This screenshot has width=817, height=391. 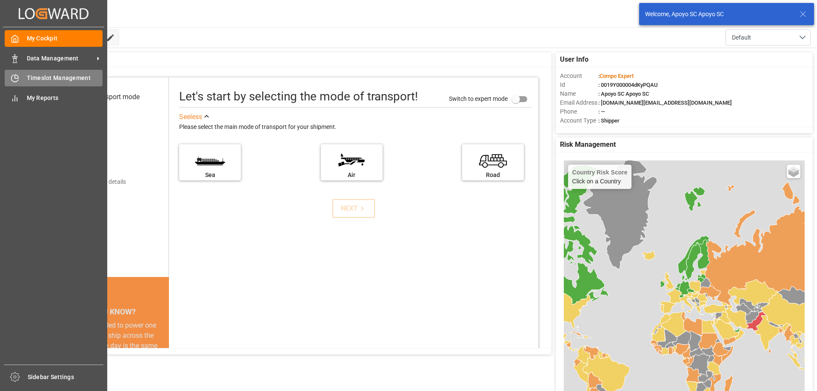 I want to click on span: Data Management, so click(x=60, y=58).